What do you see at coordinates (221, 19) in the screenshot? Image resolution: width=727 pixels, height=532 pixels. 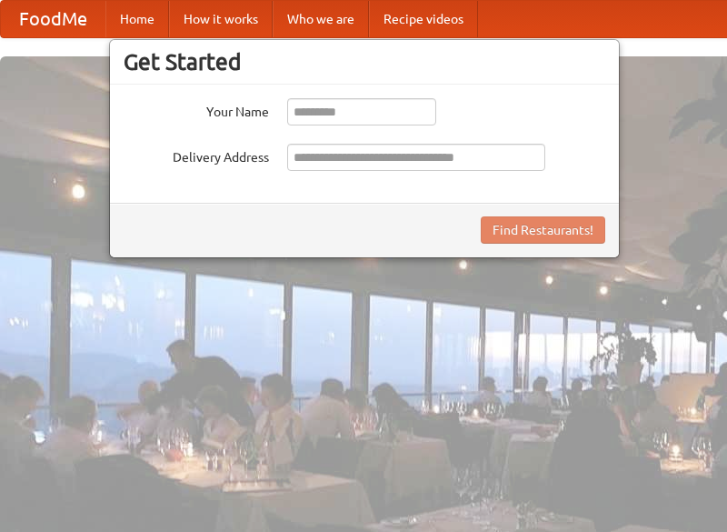 I see `a: How it works` at bounding box center [221, 19].